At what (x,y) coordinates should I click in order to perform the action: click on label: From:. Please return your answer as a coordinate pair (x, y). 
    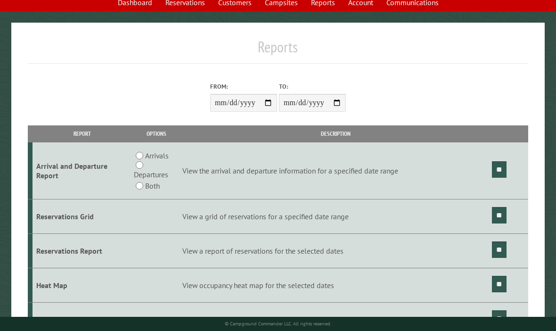
    Looking at the image, I should click on (243, 86).